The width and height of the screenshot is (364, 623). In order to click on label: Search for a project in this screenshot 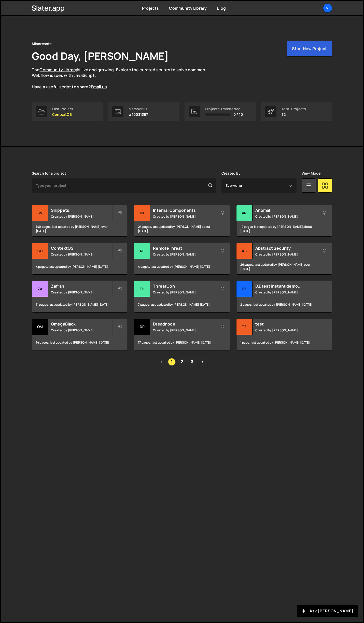, I will do `click(49, 173)`.